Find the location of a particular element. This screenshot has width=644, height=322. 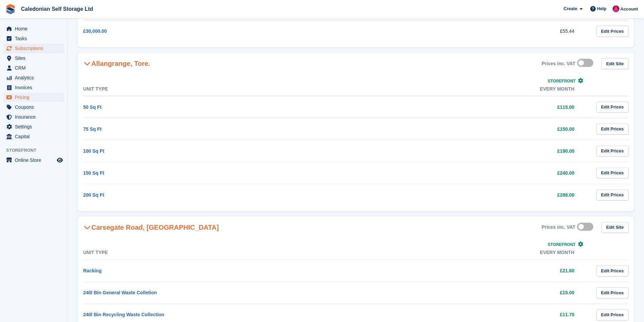

a: 240l Bin Recycling Waste Collection is located at coordinates (124, 314).